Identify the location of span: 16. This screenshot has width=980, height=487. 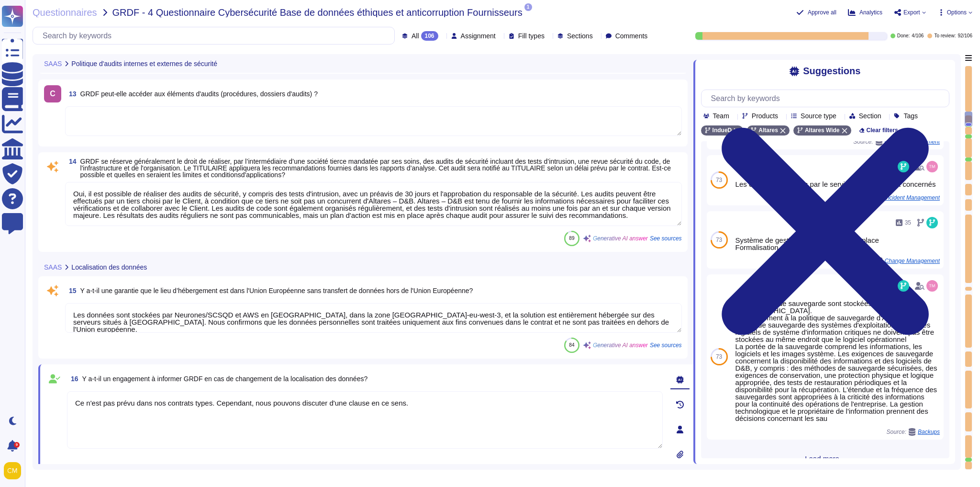
(73, 379).